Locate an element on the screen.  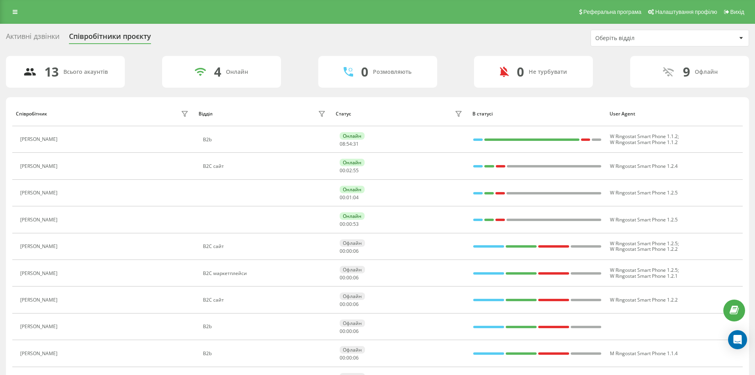
span: 31 is located at coordinates (356, 144).